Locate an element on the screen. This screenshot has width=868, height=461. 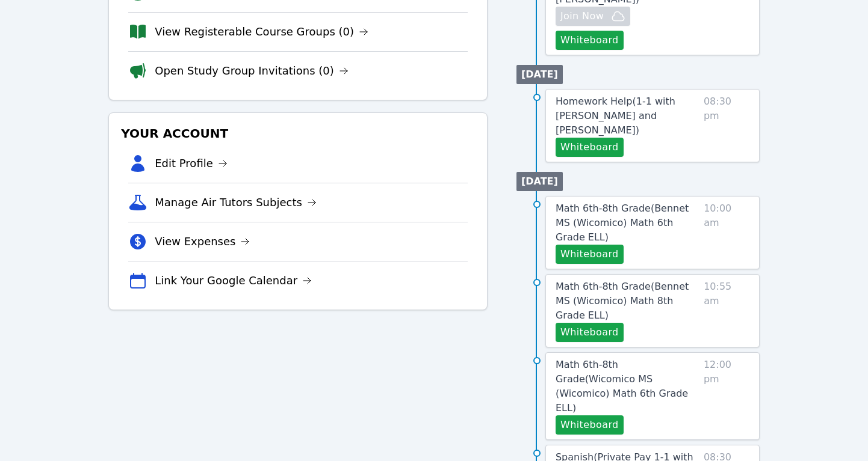
span: Math 6th-8th Grade ( Bennet MS (Wicomico) Math 8th Grade ELL ) is located at coordinates (621, 301).